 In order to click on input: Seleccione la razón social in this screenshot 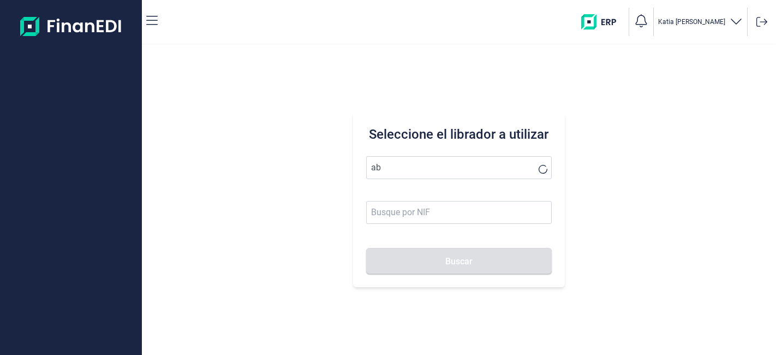, I will do `click(458, 168)`.